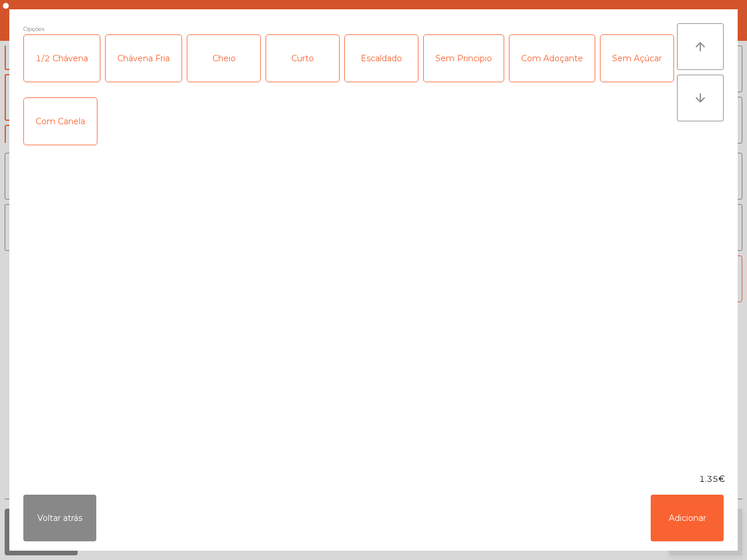 Image resolution: width=747 pixels, height=560 pixels. What do you see at coordinates (373, 478) in the screenshot?
I see `div: 1.35€` at bounding box center [373, 478].